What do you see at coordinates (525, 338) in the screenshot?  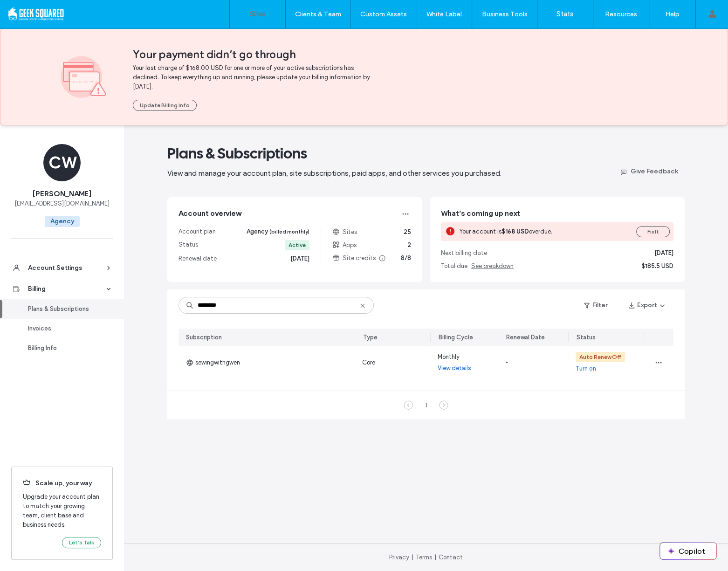 I see `div: Renewal Date` at bounding box center [525, 338].